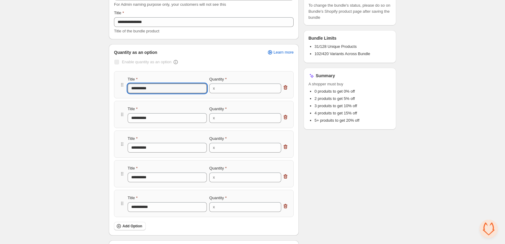 The image size is (505, 244). I want to click on li: 3 produits to get 10% off, so click(353, 106).